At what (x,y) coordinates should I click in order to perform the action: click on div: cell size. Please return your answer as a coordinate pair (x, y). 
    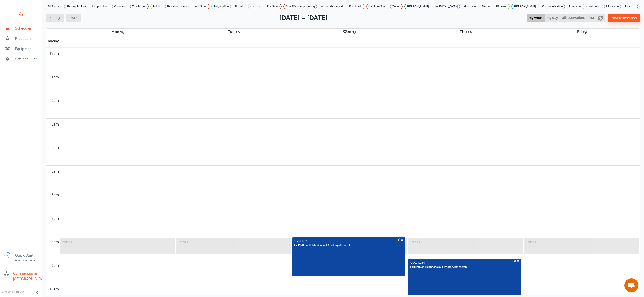
    Looking at the image, I should click on (256, 6).